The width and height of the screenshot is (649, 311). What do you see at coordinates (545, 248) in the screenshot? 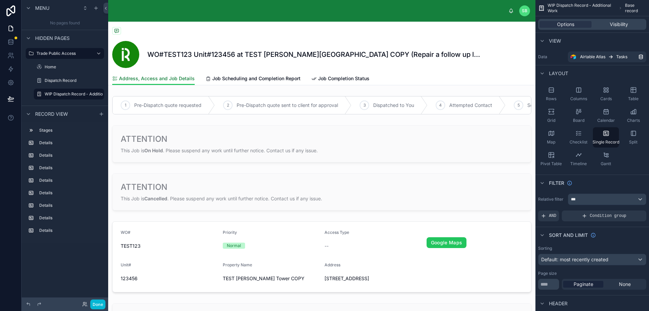
I see `label: Sorting` at bounding box center [545, 248].